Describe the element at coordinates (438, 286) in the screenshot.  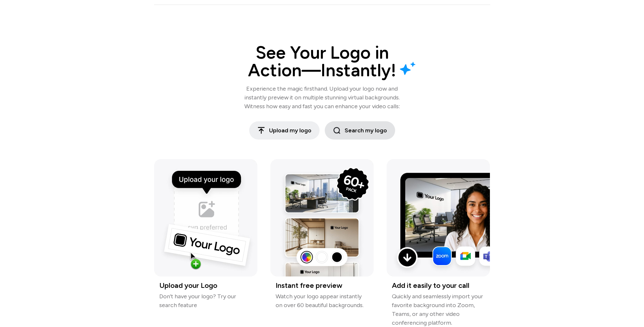
I see `h3: Add it easily to your call` at that location.